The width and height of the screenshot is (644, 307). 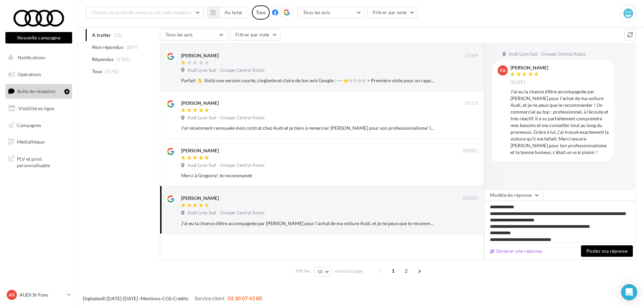 I want to click on span: 03:09, so click(x=472, y=56).